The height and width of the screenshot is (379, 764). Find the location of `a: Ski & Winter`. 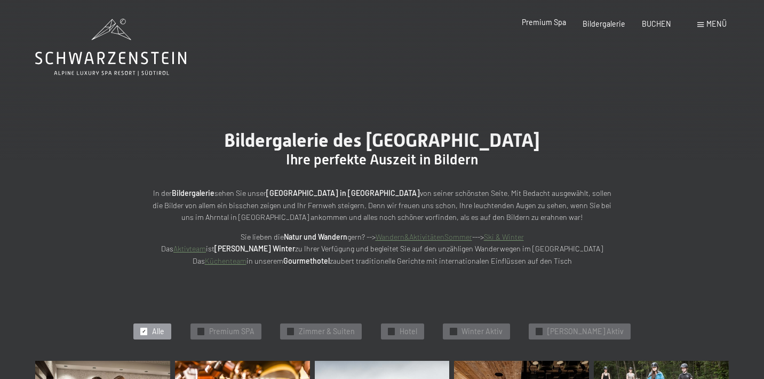

a: Ski & Winter is located at coordinates (504, 236).